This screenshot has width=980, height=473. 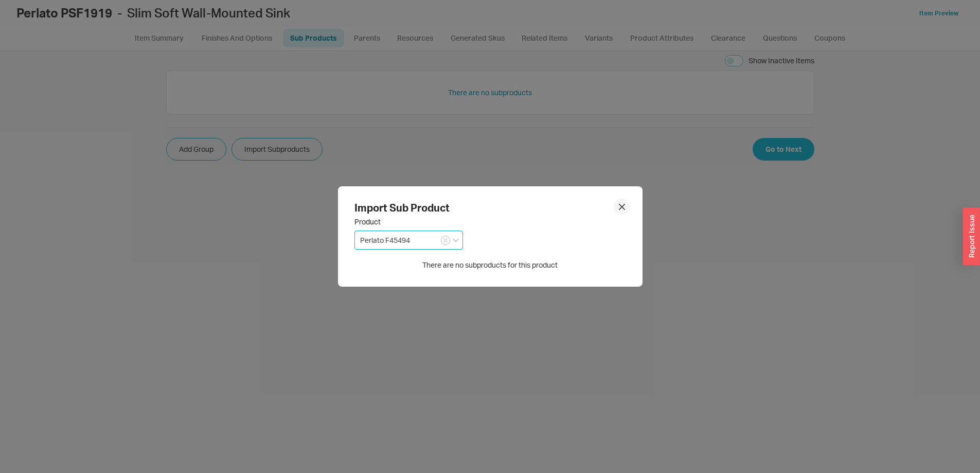 I want to click on svg: open menu, so click(x=456, y=241).